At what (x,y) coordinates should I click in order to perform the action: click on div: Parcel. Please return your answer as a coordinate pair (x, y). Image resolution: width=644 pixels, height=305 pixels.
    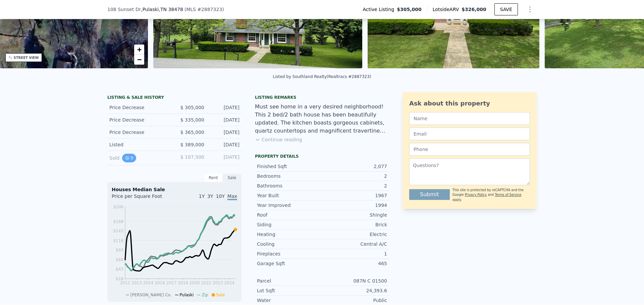
    Looking at the image, I should click on (289, 281).